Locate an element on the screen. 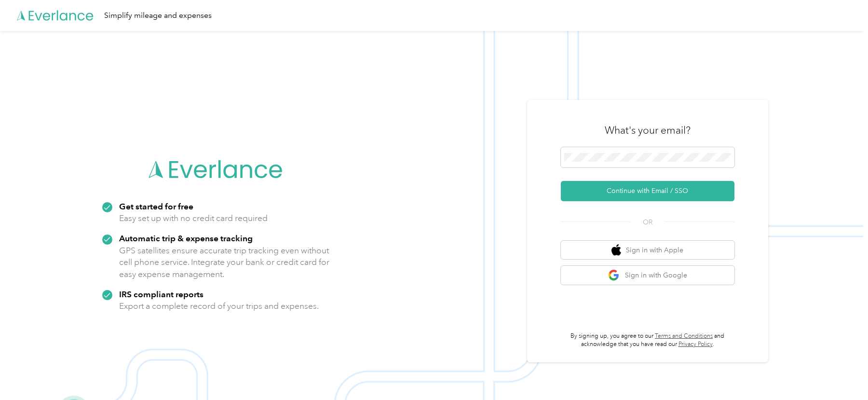 This screenshot has width=868, height=400. h3: What's your email? is located at coordinates (648, 130).